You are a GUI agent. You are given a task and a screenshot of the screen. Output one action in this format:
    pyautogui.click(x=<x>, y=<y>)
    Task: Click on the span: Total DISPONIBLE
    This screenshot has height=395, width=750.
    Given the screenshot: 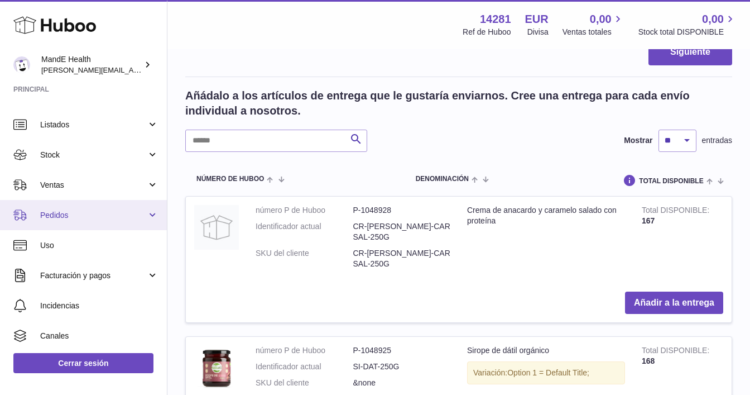 What is the action you would take?
    pyautogui.click(x=671, y=181)
    